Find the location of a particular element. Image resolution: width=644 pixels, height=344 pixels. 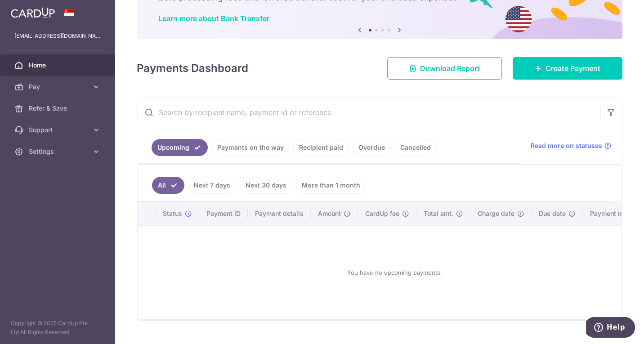

th: Payment details is located at coordinates (279, 213).